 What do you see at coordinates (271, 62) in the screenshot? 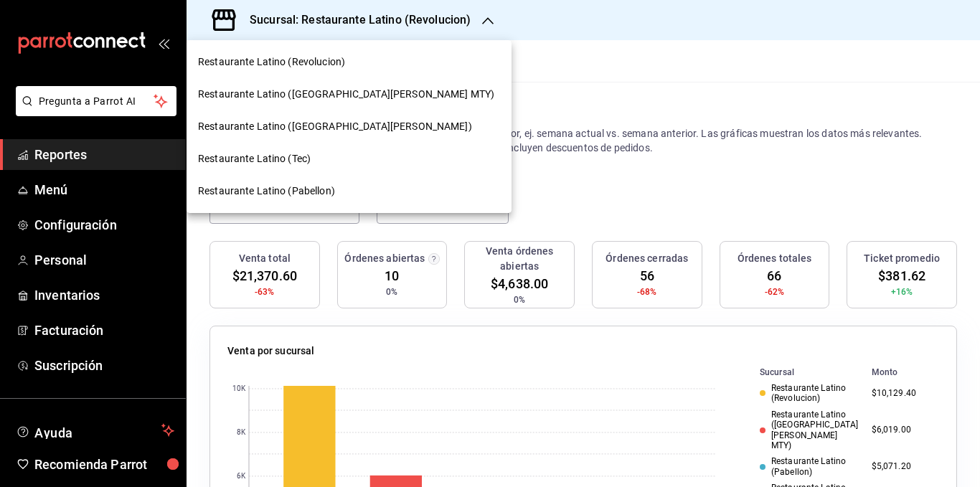
I see `span: Restaurante Latino (Revolucion)` at bounding box center [271, 62].